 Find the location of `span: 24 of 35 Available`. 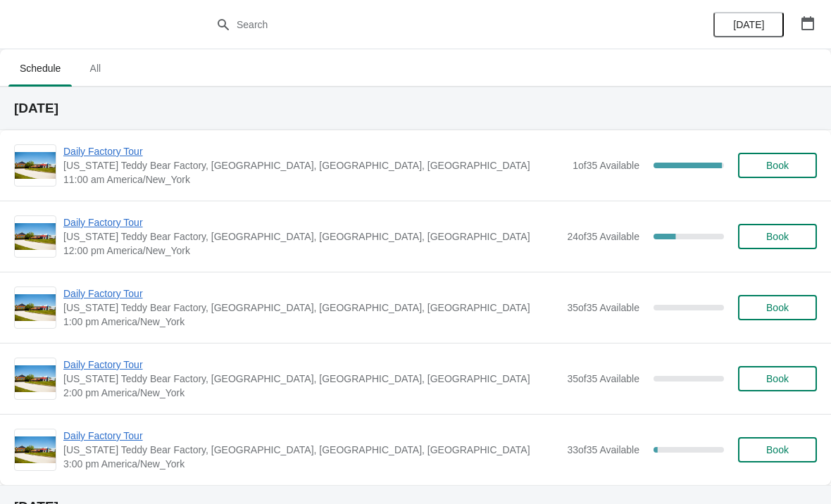

span: 24 of 35 Available is located at coordinates (603, 236).